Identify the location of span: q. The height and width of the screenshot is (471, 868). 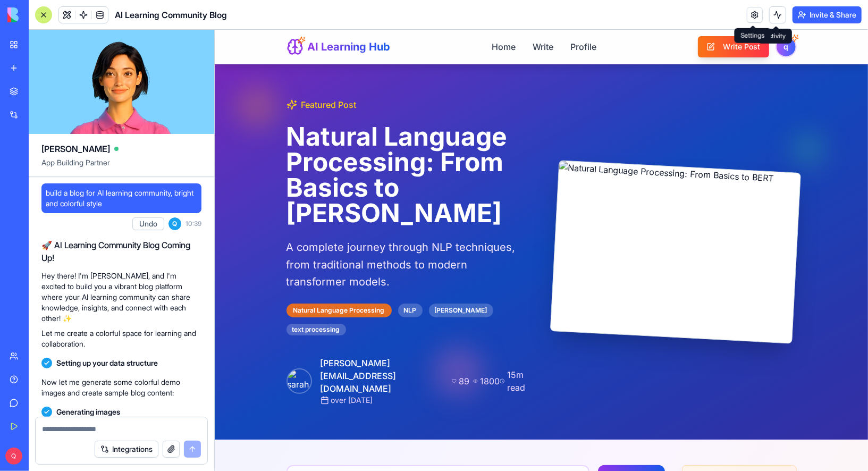
(572, 17).